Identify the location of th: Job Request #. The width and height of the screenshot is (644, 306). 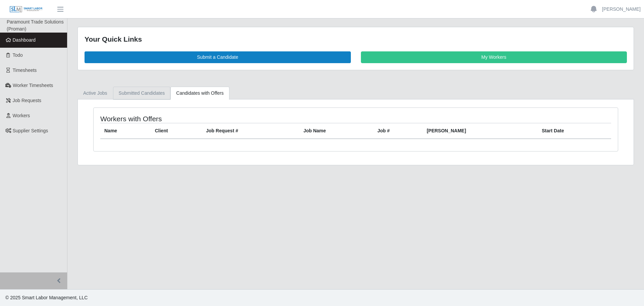
(251, 130).